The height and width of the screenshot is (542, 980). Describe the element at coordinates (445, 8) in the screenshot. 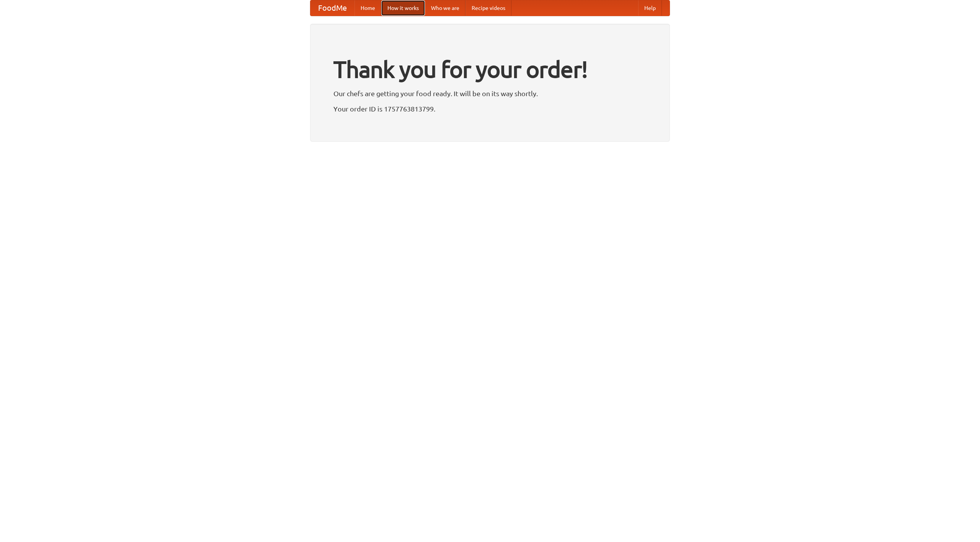

I see `a: Who we are` at that location.